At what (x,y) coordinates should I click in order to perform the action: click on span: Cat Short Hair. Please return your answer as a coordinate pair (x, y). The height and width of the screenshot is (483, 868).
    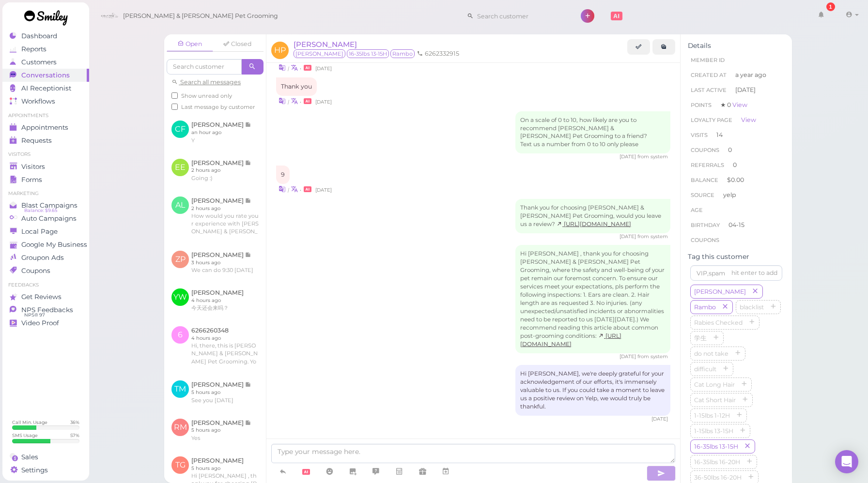
    Looking at the image, I should click on (714, 400).